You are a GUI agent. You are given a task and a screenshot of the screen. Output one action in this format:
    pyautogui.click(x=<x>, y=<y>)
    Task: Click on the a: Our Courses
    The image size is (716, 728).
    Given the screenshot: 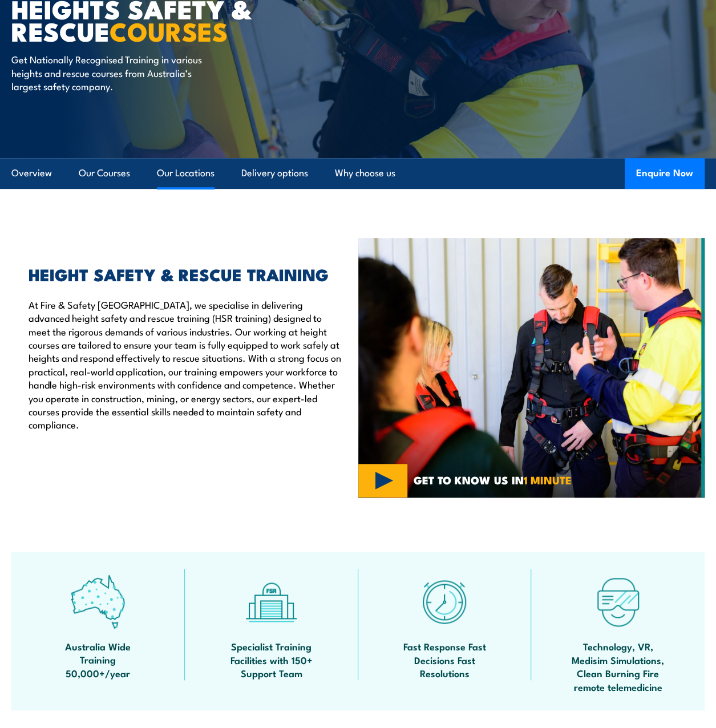 What is the action you would take?
    pyautogui.click(x=104, y=173)
    